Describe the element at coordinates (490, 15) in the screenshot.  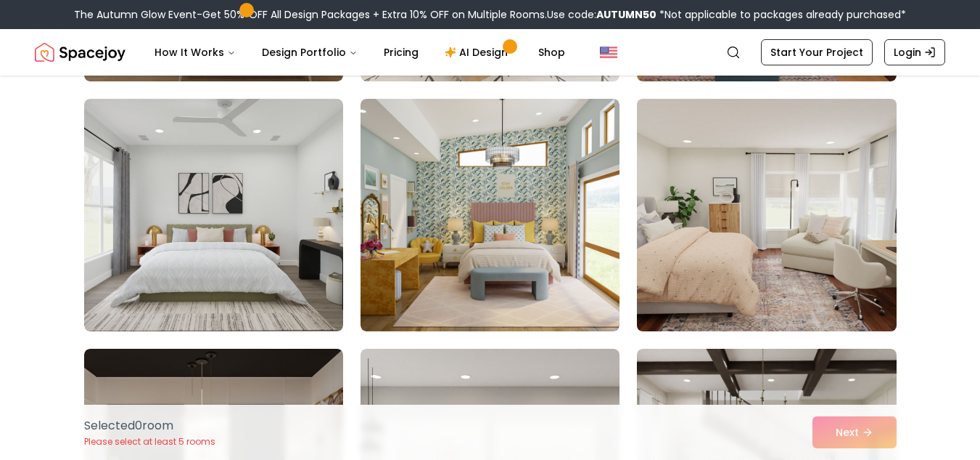
I see `div: The Autumn Glow Event-Get 50% OFF All Design Packages + Extra 10% OFF on Multiple Rooms.` at that location.